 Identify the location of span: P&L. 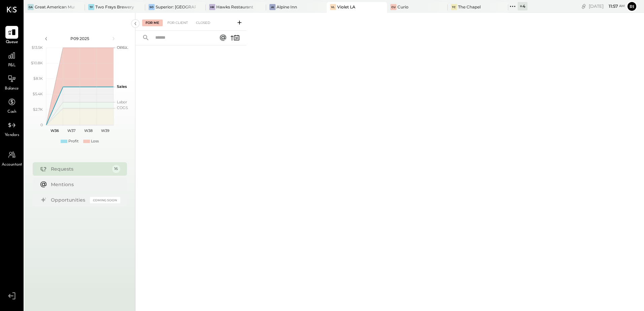
(12, 66).